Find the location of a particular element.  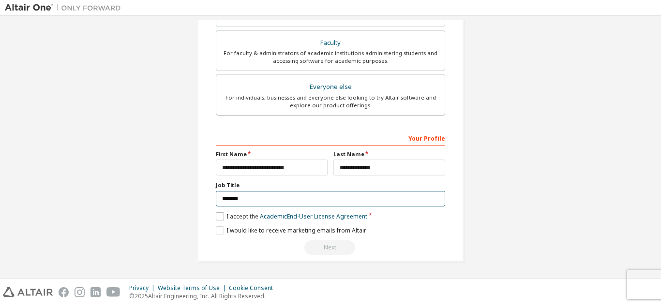

img: youtube.svg is located at coordinates (113, 292).